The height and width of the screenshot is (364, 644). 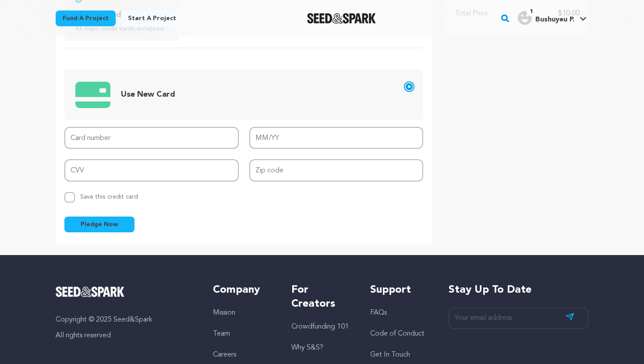 What do you see at coordinates (531, 12) in the screenshot?
I see `span: 1` at bounding box center [531, 12].